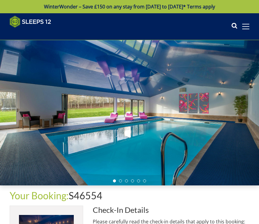 Image resolution: width=259 pixels, height=224 pixels. Describe the element at coordinates (130, 195) in the screenshot. I see `h1: S46554` at that location.